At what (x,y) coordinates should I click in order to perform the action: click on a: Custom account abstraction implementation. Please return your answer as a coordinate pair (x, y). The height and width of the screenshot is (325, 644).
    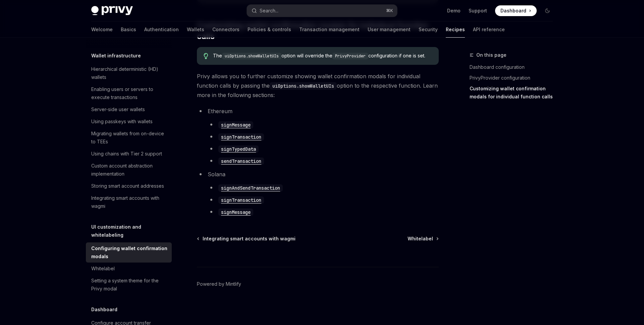
    Looking at the image, I should click on (129, 170).